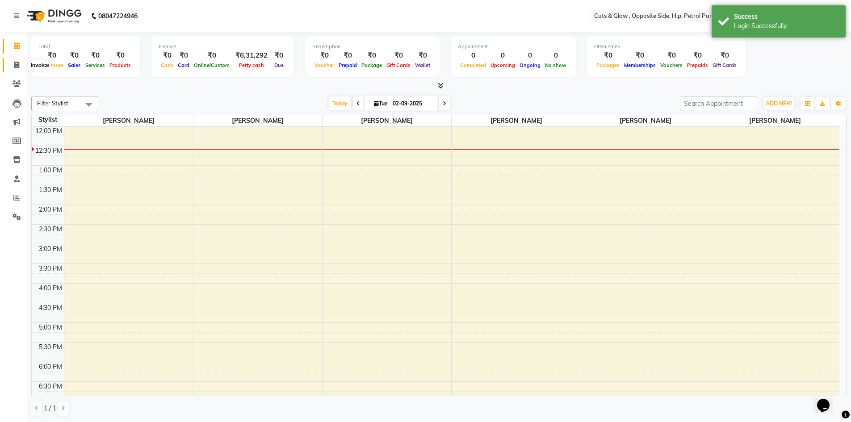 Image resolution: width=851 pixels, height=422 pixels. Describe the element at coordinates (340, 103) in the screenshot. I see `span: Today` at that location.